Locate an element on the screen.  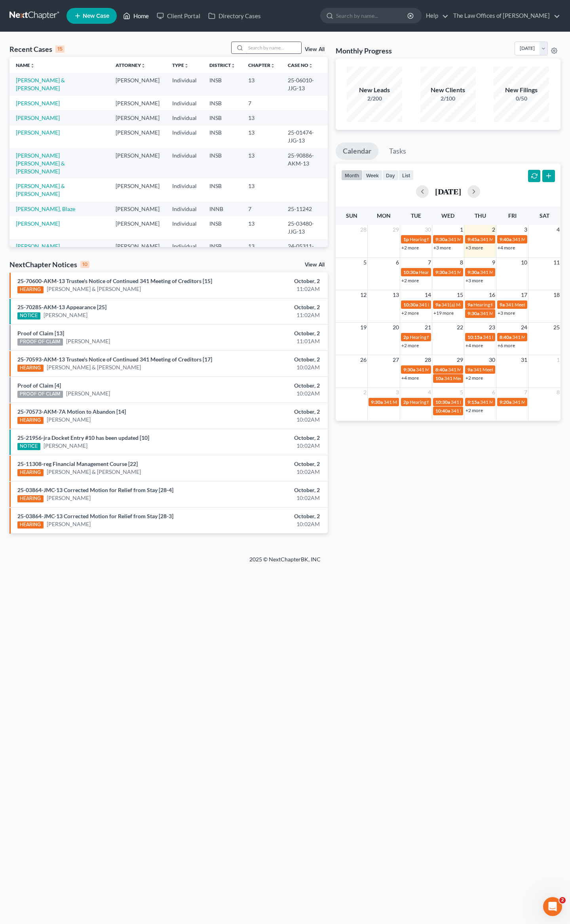
span: 18 is located at coordinates (556, 295).